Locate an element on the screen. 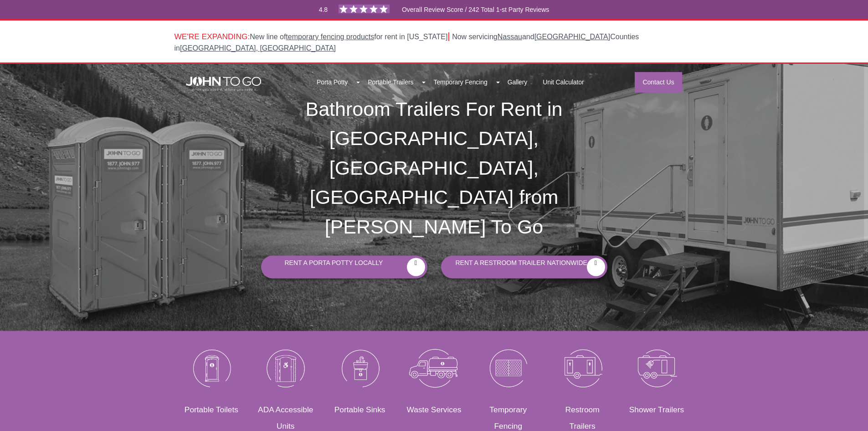  img: ADA-Accessible-Units-icon_N.png is located at coordinates (285, 368).